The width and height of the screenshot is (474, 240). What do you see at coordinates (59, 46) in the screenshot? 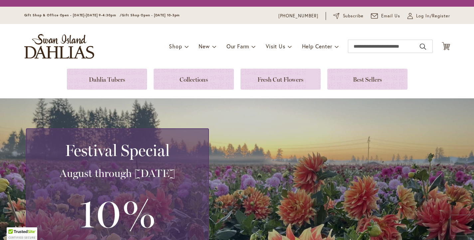
I see `a: store logo` at bounding box center [59, 46].